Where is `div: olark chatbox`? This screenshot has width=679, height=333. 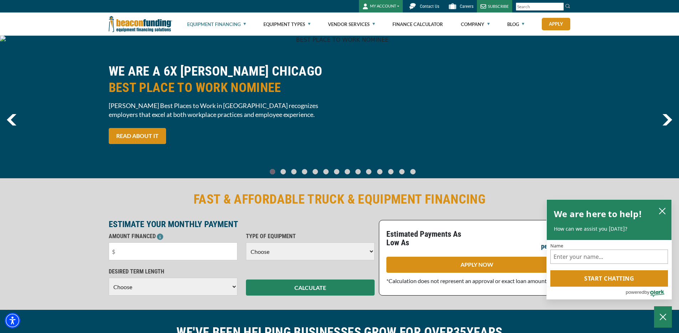 div: olark chatbox is located at coordinates (609, 249).